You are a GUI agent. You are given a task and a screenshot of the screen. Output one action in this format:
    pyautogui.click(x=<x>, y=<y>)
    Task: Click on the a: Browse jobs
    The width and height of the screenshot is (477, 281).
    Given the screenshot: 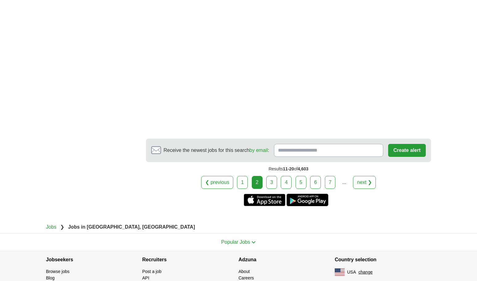 What is the action you would take?
    pyautogui.click(x=58, y=272)
    